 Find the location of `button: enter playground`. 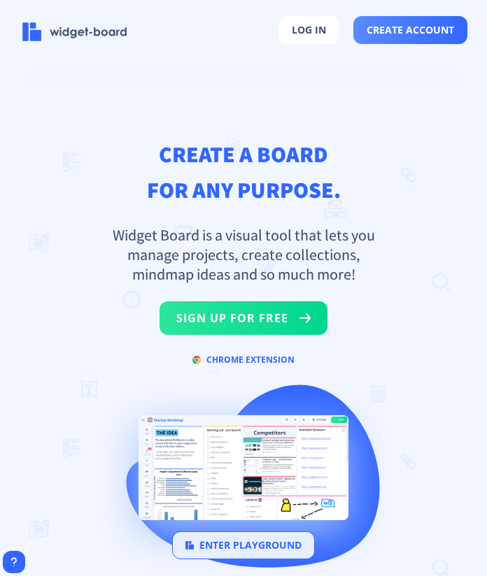

button: enter playground is located at coordinates (243, 546).